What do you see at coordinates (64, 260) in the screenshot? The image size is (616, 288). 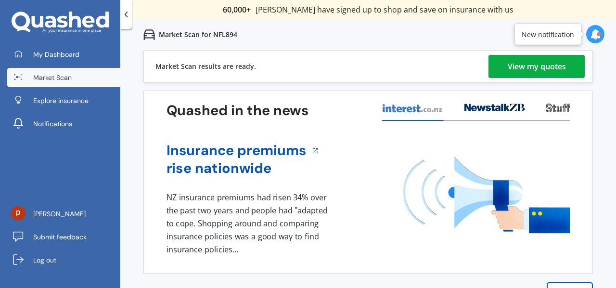 I see `a: Log out` at bounding box center [64, 260].